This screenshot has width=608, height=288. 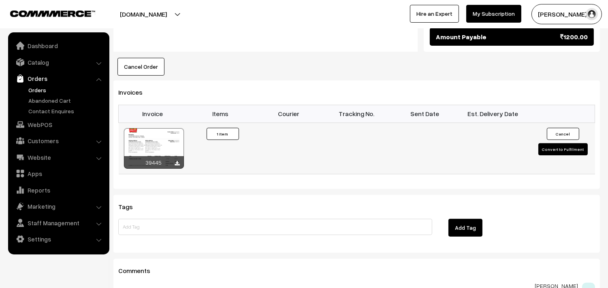 I want to click on a: Marketing, so click(x=58, y=207).